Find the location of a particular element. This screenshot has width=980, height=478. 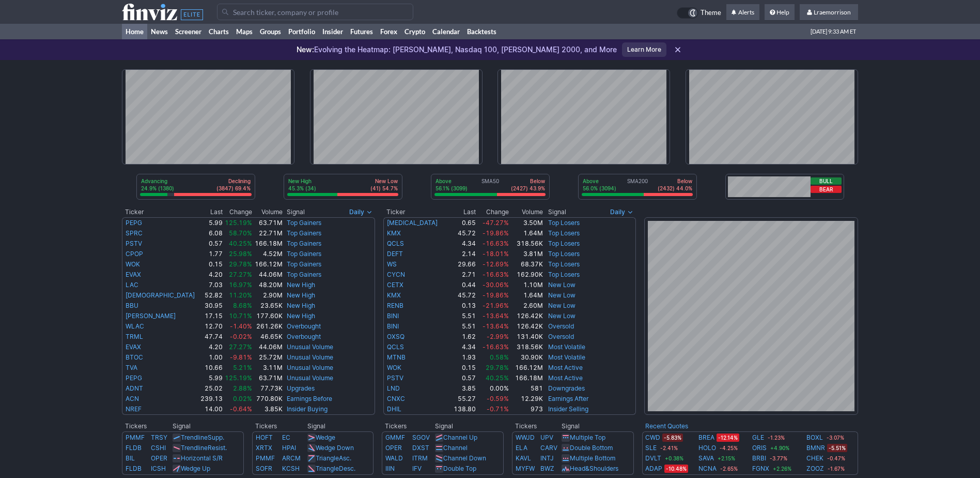

a: TriangleDesc. is located at coordinates (335, 468).